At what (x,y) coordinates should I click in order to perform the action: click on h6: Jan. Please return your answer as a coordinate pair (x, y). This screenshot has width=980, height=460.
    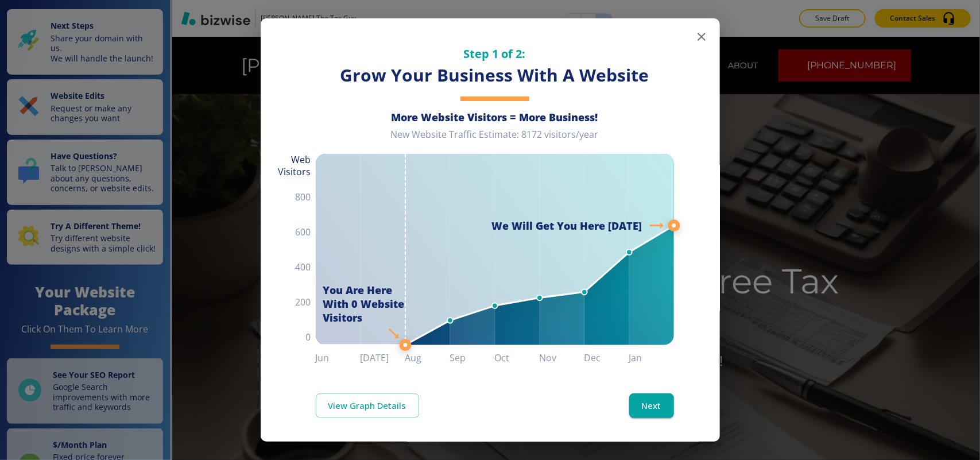
    Looking at the image, I should click on (651, 357).